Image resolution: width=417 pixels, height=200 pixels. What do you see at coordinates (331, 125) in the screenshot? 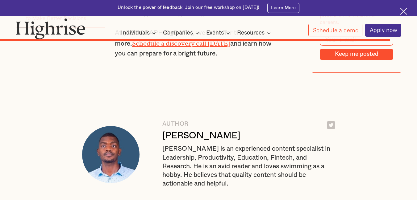
I see `img: Twitter logo` at bounding box center [331, 125].